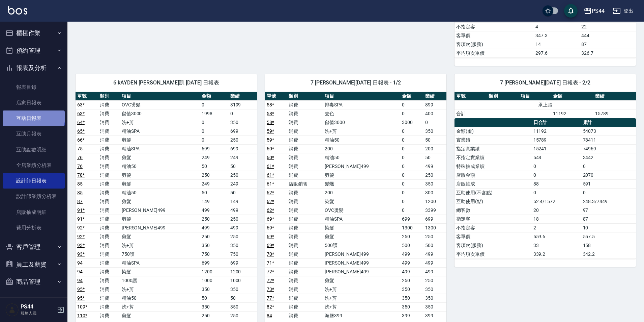 The height and width of the screenshot is (322, 644). What do you see at coordinates (471, 113) in the screenshot?
I see `td: 合計` at bounding box center [471, 113].